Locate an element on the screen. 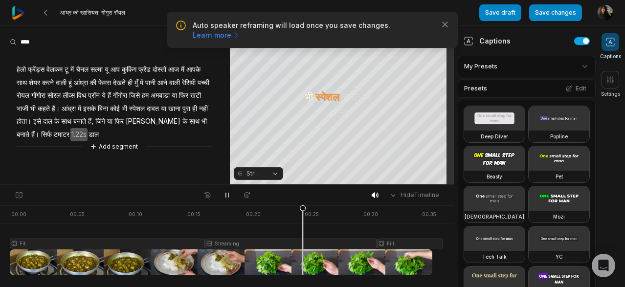 This screenshot has width=625, height=287. span: नहीं is located at coordinates (203, 109).